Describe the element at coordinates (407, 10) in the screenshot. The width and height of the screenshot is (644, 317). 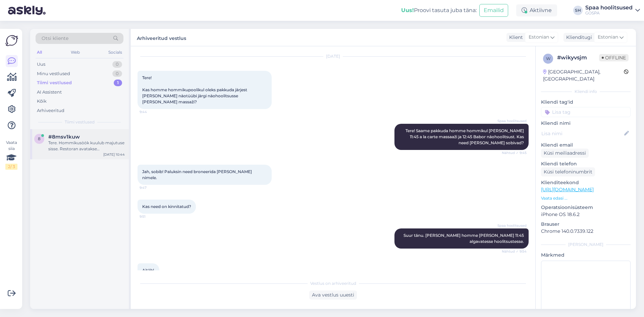
I see `b: Uus!` at that location.